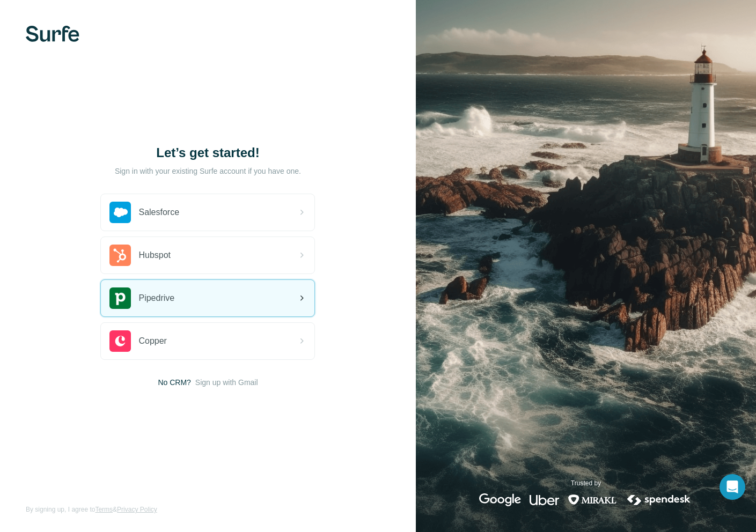  I want to click on img: copper's logo, so click(120, 341).